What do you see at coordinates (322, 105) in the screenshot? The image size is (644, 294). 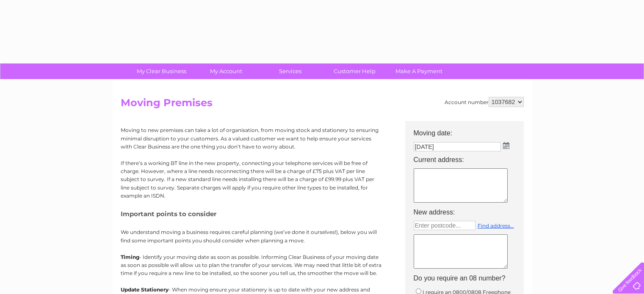 I see `h2: Moving Premises` at bounding box center [322, 105].